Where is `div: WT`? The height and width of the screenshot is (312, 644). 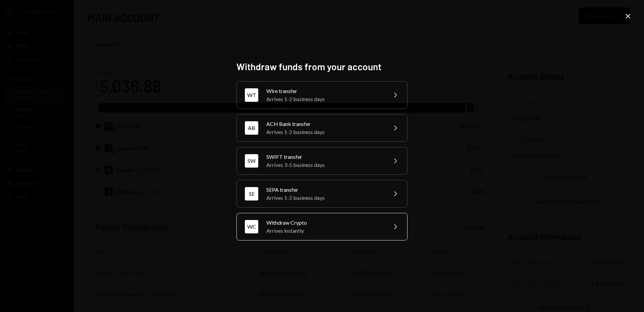
div: WT is located at coordinates (252, 95).